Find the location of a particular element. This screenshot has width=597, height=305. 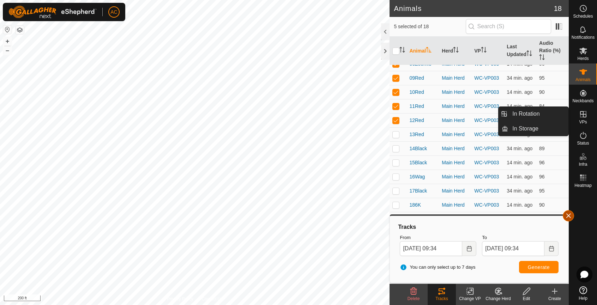

span: Heatmap is located at coordinates (583, 186).